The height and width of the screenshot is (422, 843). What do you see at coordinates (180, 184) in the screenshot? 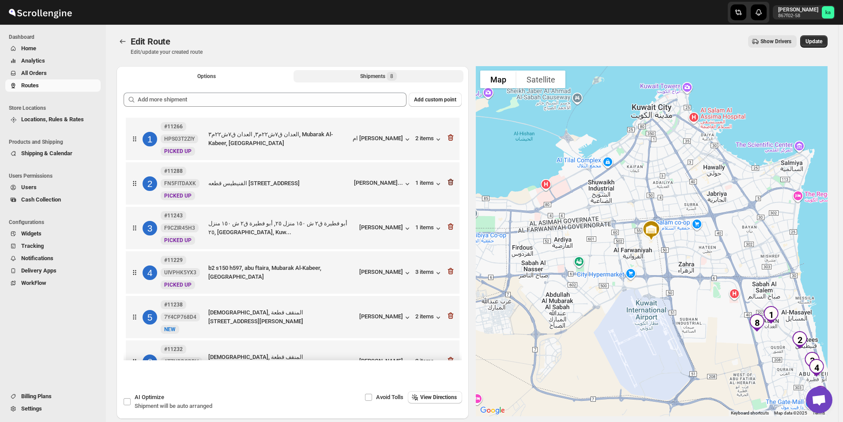
I see `span: FN5FITDAXK` at bounding box center [180, 184].